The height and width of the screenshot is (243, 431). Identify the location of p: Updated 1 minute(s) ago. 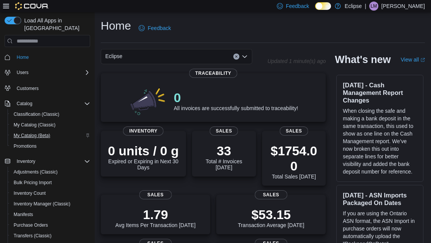
(297, 61).